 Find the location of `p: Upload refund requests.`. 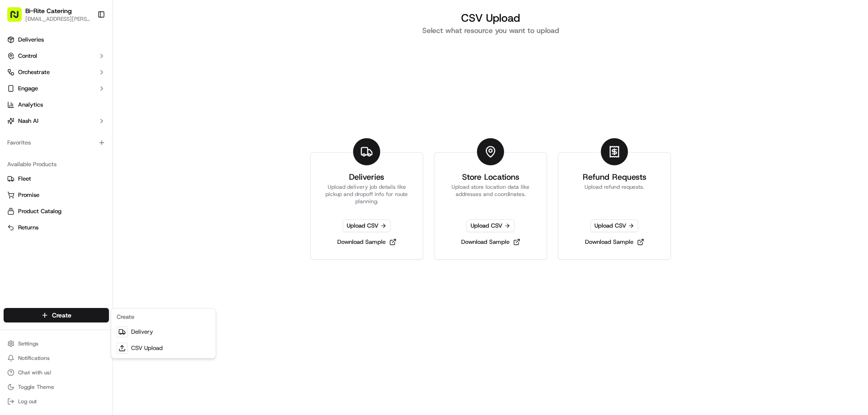

p: Upload refund requests. is located at coordinates (614, 194).